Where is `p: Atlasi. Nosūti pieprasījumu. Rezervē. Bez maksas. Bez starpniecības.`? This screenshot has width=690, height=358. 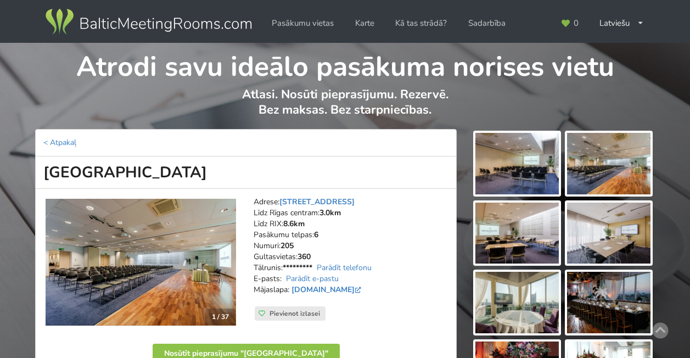
p: Atlasi. Nosūti pieprasījumu. Rezervē. Bez maksas. Bez starpniecības. is located at coordinates (345, 108).